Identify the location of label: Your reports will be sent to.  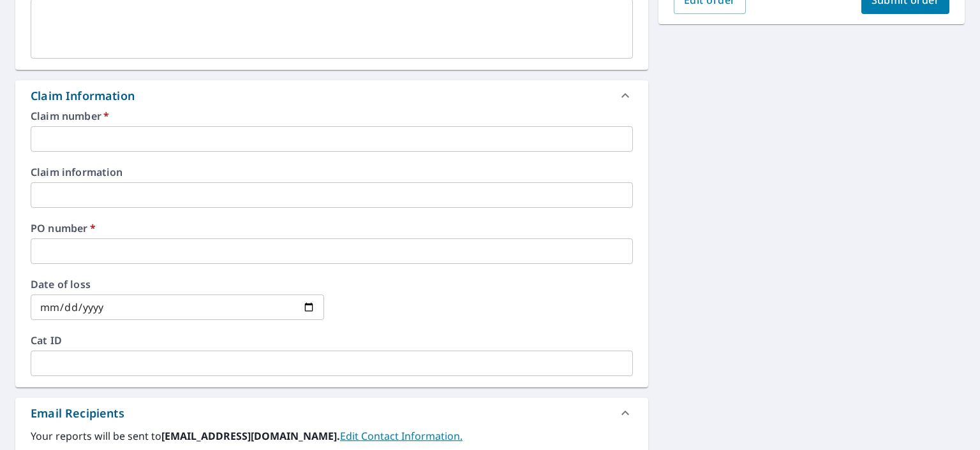
(332, 436).